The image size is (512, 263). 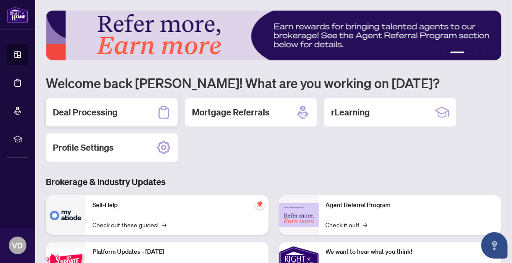 I want to click on p: We want to hear what you think!, so click(x=411, y=252).